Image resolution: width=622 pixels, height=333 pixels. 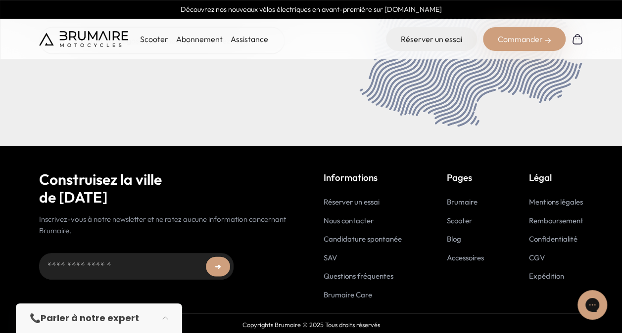 I want to click on a: SAV, so click(x=330, y=258).